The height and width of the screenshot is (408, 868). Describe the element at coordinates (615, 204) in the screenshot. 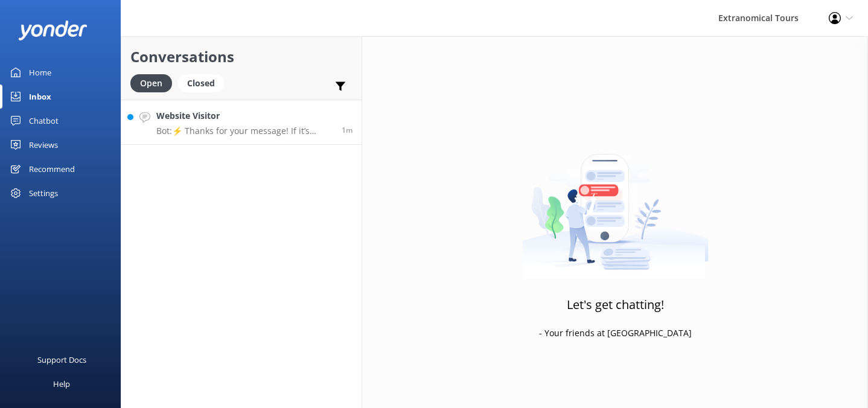

I see `img: artwork of a man stealing a conversation from at giant smartphone` at that location.